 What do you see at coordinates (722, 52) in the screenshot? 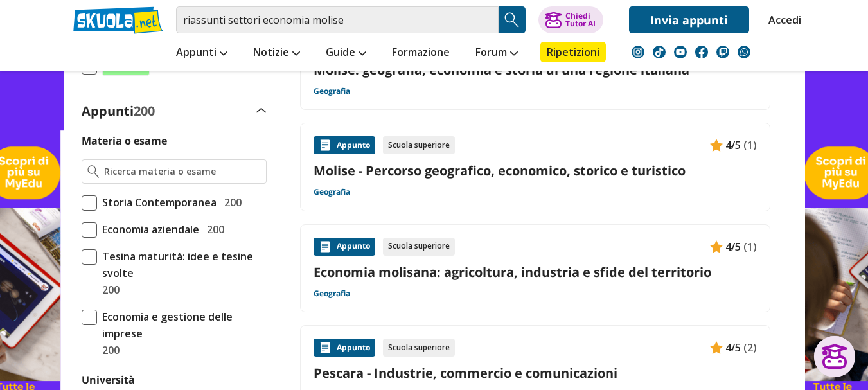
I see `img: twitch` at bounding box center [722, 52].